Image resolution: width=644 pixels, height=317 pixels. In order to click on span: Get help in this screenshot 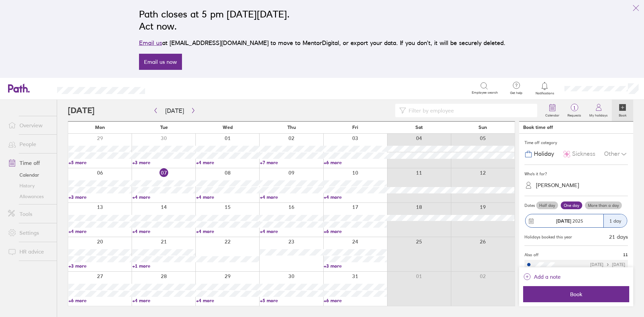, I will do `click(517, 93)`.